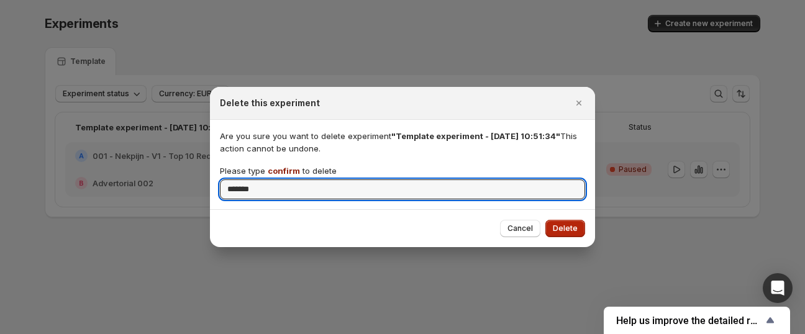 The height and width of the screenshot is (334, 805). I want to click on button: Delete, so click(565, 228).